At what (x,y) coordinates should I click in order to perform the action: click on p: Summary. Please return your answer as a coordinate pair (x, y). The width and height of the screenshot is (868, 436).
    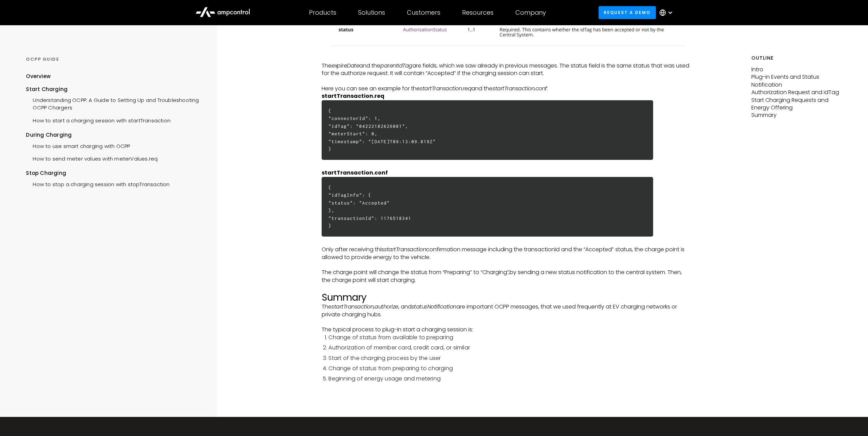
    Looking at the image, I should click on (797, 115).